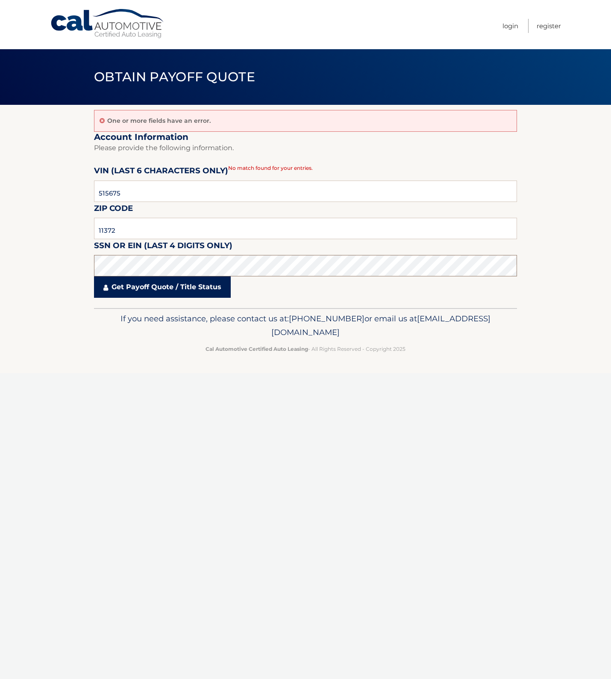 The image size is (611, 679). Describe the element at coordinates (306, 137) in the screenshot. I see `h2: Account Information` at that location.